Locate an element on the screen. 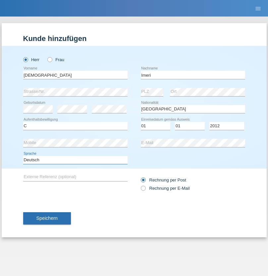  i: menu is located at coordinates (258, 9).